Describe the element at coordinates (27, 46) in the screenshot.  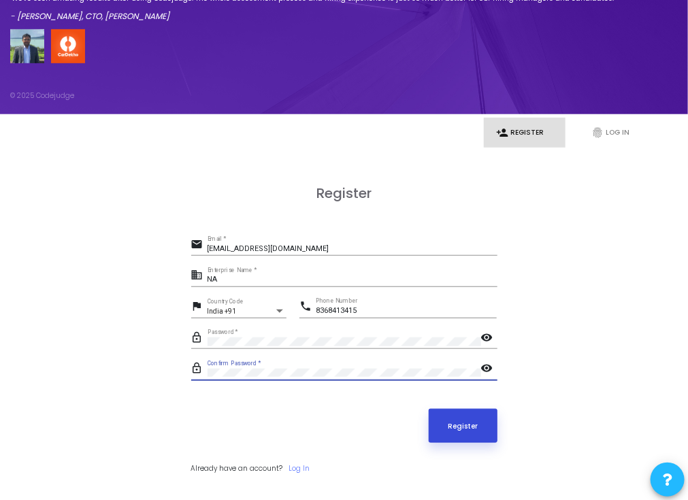
I see `img: user image` at that location.